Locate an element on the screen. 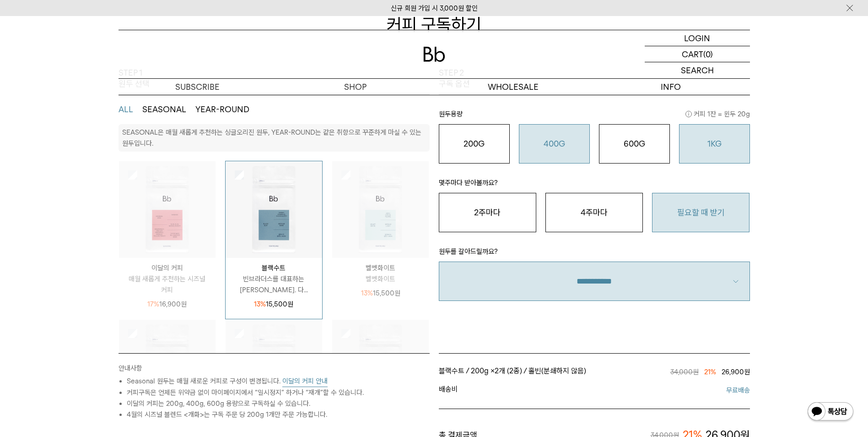 This screenshot has width=868, height=437. button: 200G is located at coordinates (474, 144).